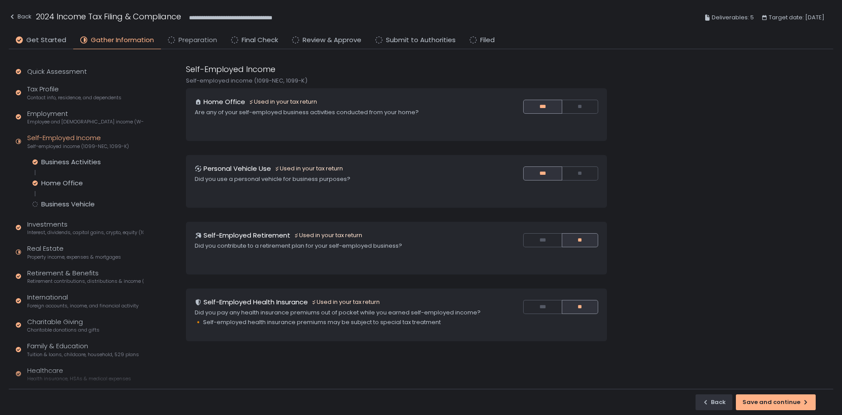 This screenshot has height=415, width=842. What do you see at coordinates (79, 374) in the screenshot?
I see `div: Healthcare` at bounding box center [79, 374].